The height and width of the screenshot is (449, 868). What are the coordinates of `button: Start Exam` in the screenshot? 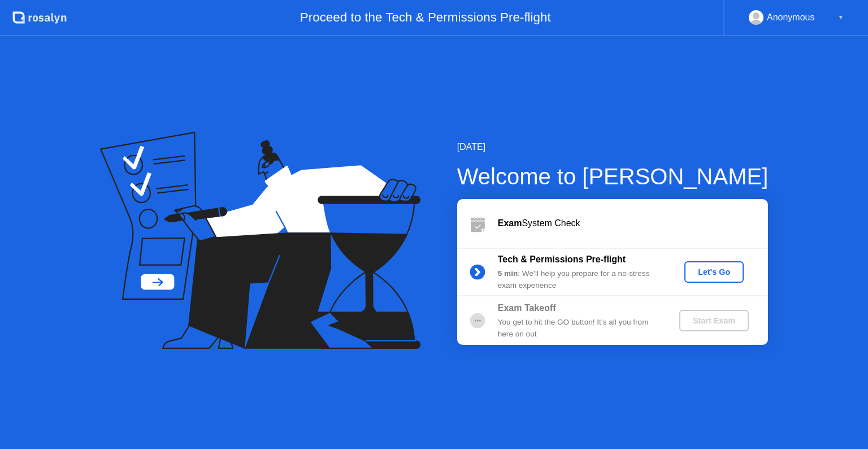 It's located at (714, 320).